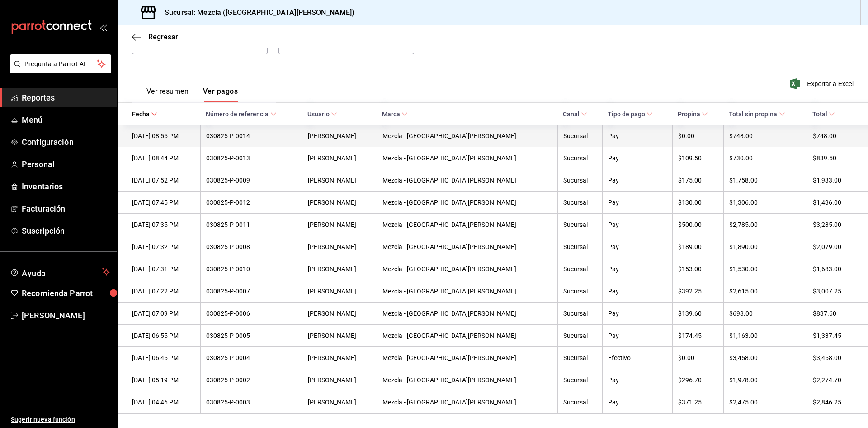 This screenshot has height=428, width=868. Describe the element at coordinates (698, 225) in the screenshot. I see `div: $500.00` at that location.